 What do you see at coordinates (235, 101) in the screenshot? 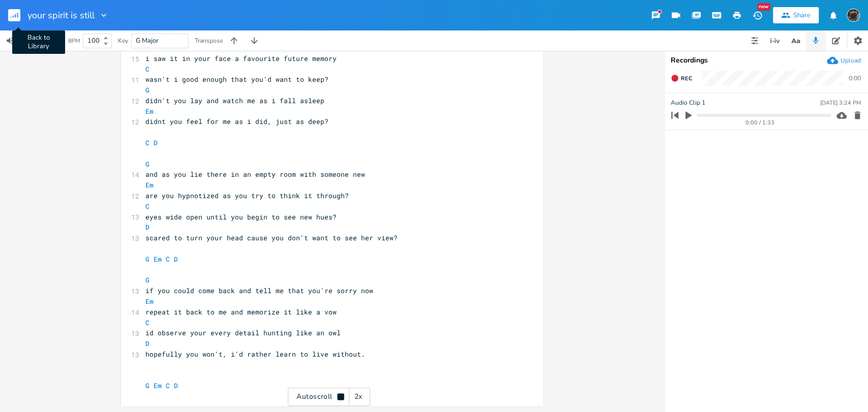
I see `span: didn't you lay and watch me as i fall asleep` at bounding box center [235, 101].